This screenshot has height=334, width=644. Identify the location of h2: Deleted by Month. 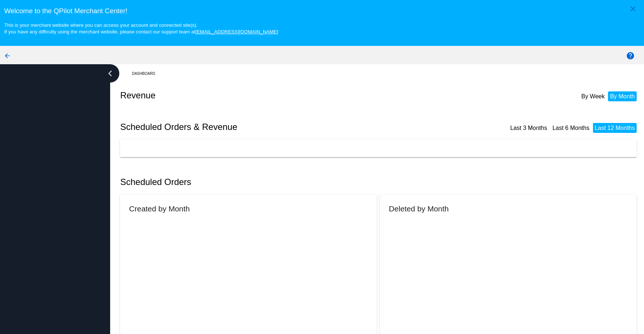
(418, 208).